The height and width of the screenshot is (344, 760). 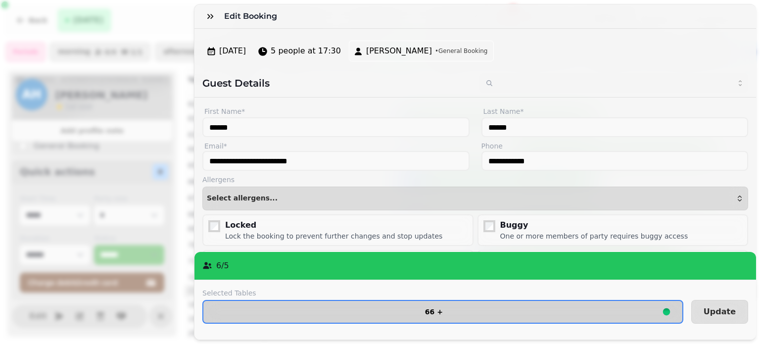 I want to click on span: 5 people at 17:30, so click(x=306, y=51).